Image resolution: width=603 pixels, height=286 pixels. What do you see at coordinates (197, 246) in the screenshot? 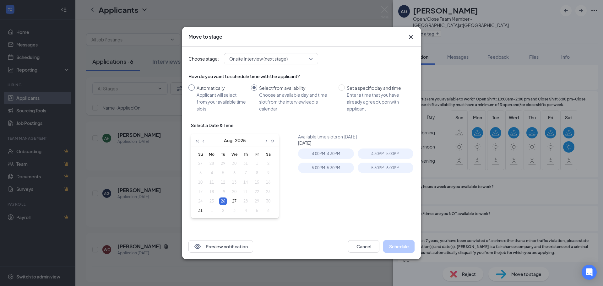
I see `svg: Eye` at bounding box center [197, 246].